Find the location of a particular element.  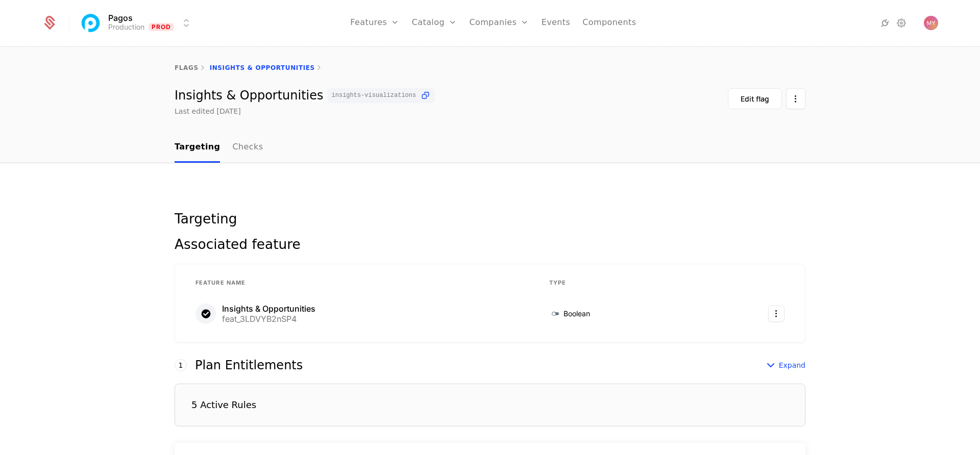

span: insights-visualizations is located at coordinates (374, 96).